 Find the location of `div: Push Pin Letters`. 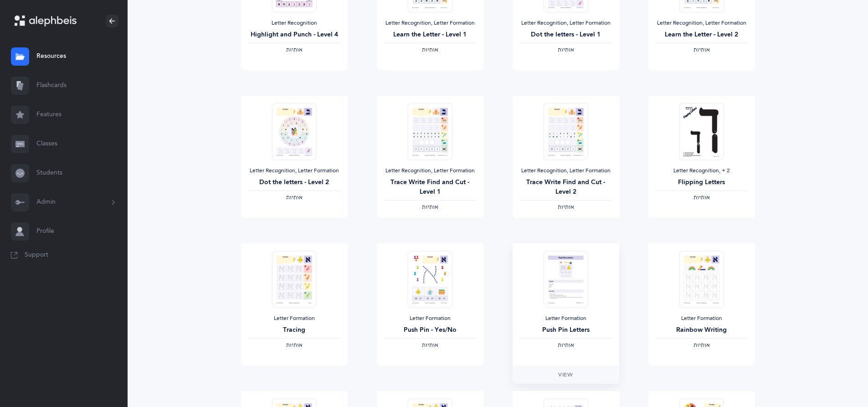

div: Push Pin Letters is located at coordinates (566, 330).